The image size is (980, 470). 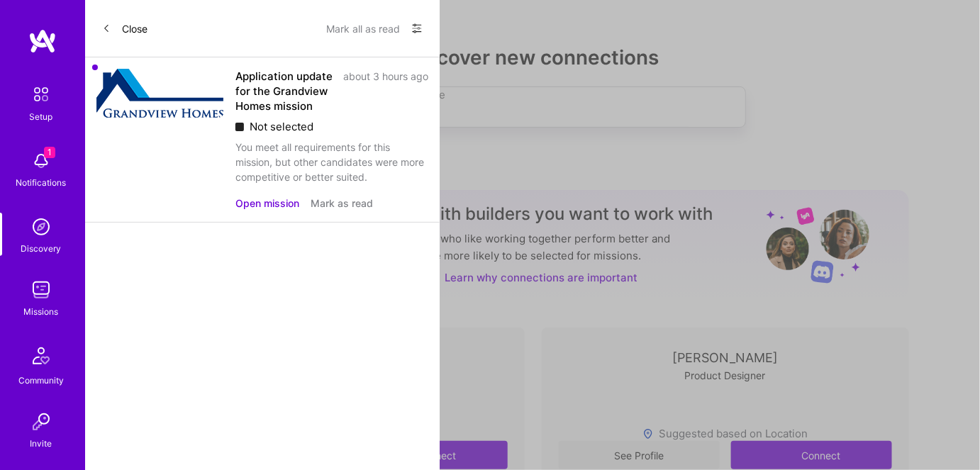 I want to click on img: bell, so click(x=41, y=161).